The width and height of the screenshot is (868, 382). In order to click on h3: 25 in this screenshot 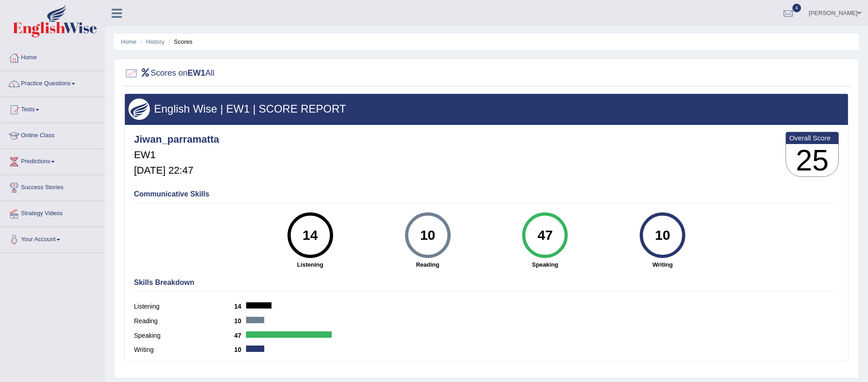, I will do `click(812, 161)`.